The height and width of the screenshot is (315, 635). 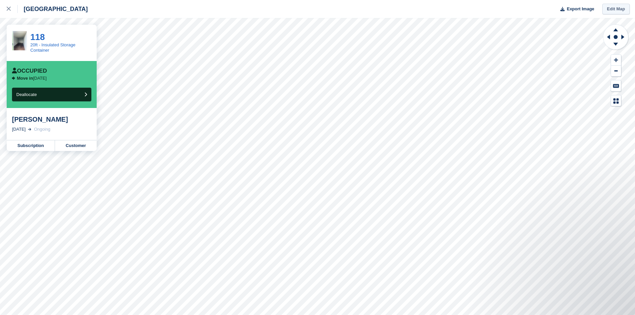 I want to click on a: Edit Map, so click(x=616, y=9).